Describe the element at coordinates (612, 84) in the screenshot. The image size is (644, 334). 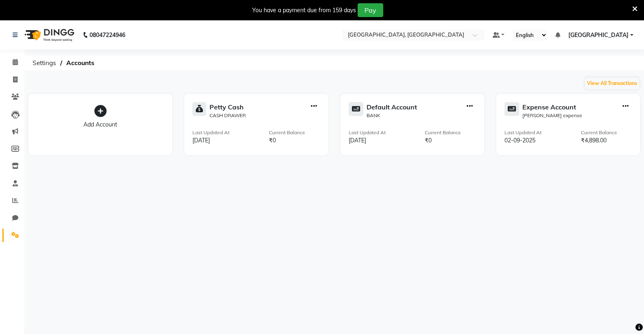
I see `button: View All Transactions` at that location.